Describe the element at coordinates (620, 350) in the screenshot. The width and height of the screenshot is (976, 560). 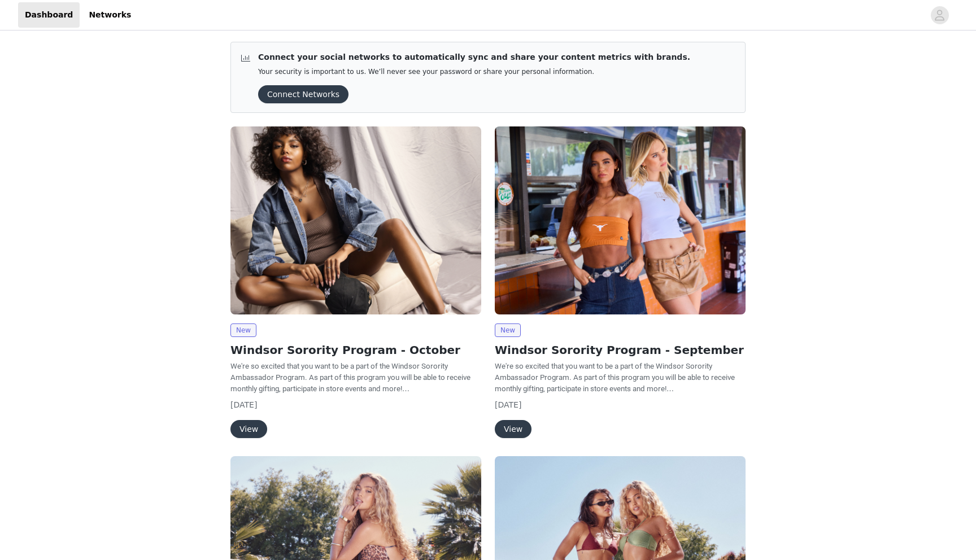
I see `h2: Windsor Sorority Program - September` at that location.